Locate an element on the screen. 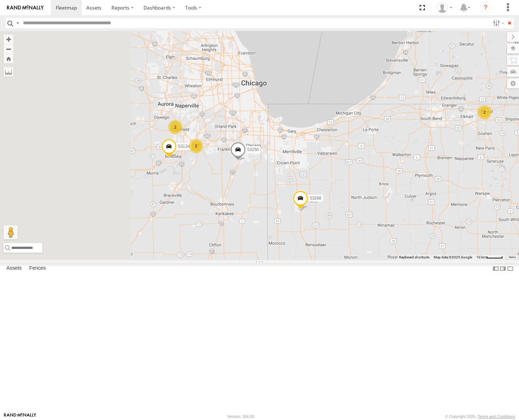 The height and width of the screenshot is (420, 519). label: Fences is located at coordinates (37, 269).